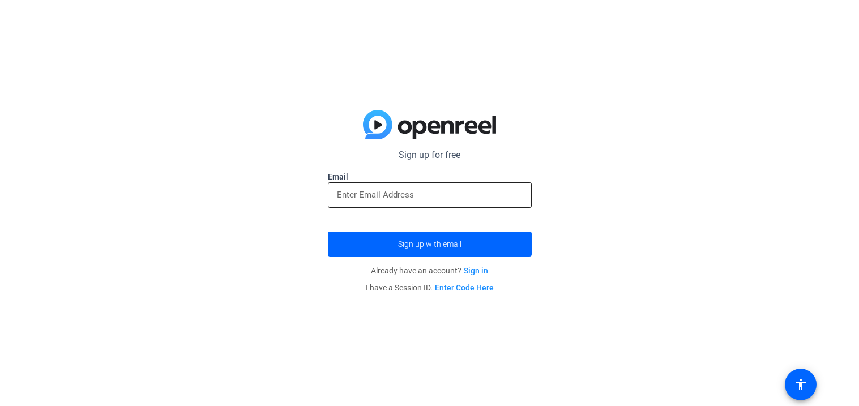  What do you see at coordinates (430, 288) in the screenshot?
I see `span: I have a Session ID.` at bounding box center [430, 288].